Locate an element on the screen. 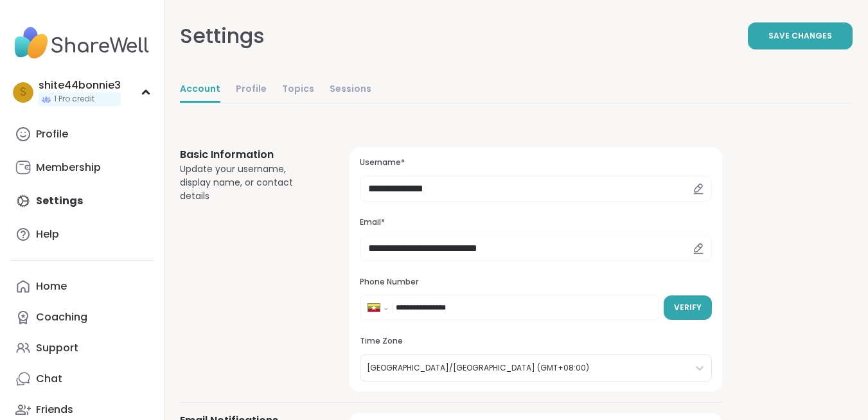 This screenshot has height=420, width=868. div: Update your username, display name, or contact details is located at coordinates (249, 183).